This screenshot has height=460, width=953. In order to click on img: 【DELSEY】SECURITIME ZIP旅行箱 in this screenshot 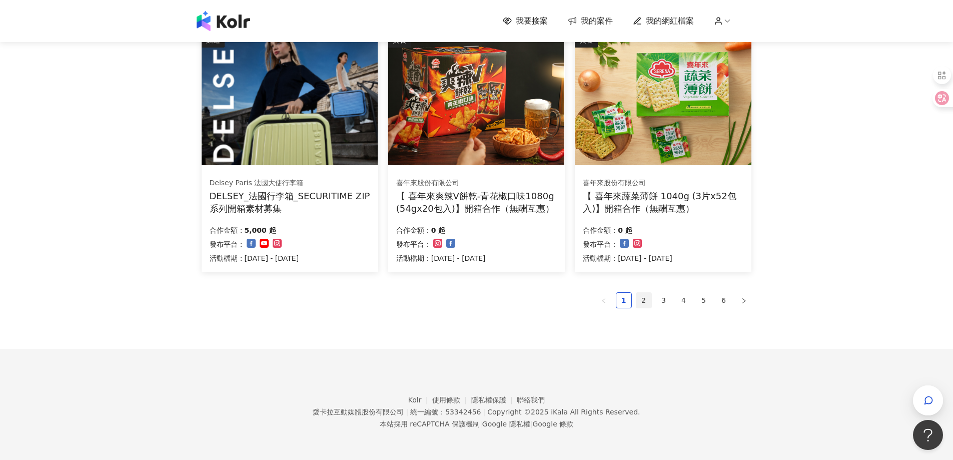, I will do `click(290, 99)`.